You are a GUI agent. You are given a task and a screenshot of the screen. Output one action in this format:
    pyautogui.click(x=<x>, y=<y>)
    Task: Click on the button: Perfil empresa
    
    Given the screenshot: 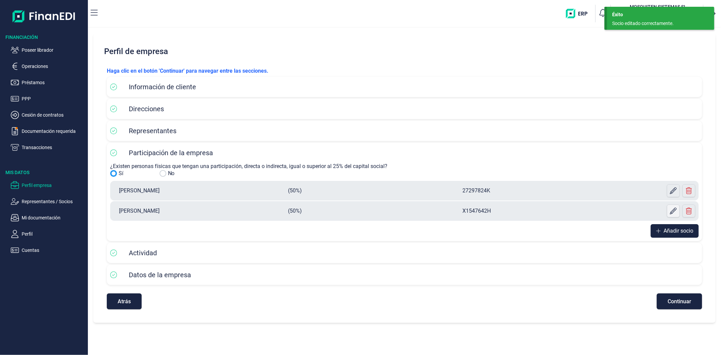 What is the action you would take?
    pyautogui.click(x=48, y=185)
    